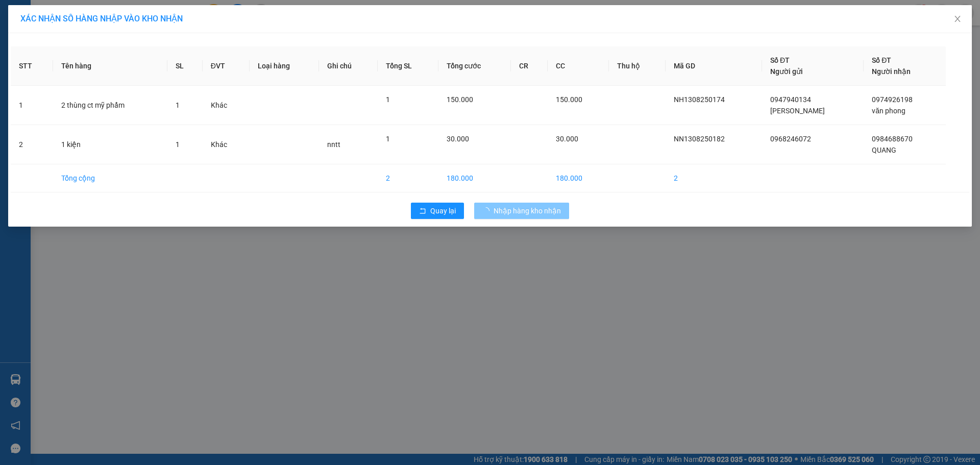 The width and height of the screenshot is (980, 465). What do you see at coordinates (699, 99) in the screenshot?
I see `span: NH1308250174` at bounding box center [699, 99].